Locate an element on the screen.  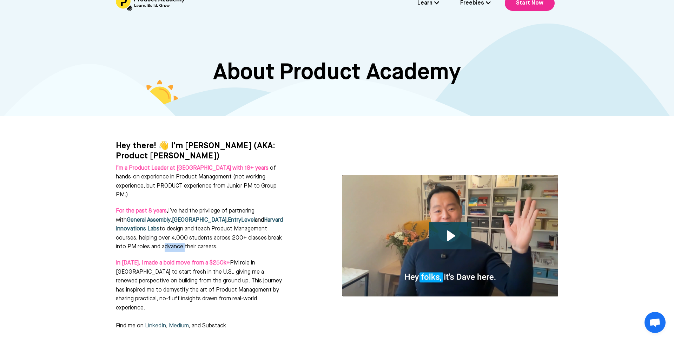
strong: EntryLevel is located at coordinates (241, 220).